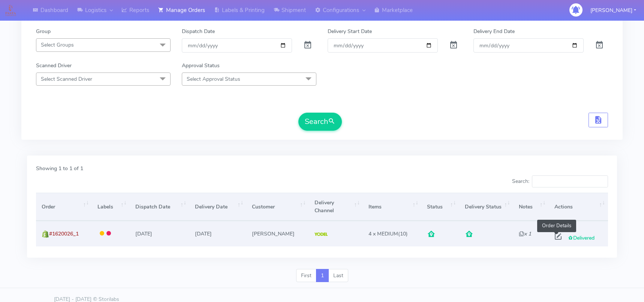 Image resolution: width=644 pixels, height=302 pixels. What do you see at coordinates (320, 122) in the screenshot?
I see `button: Search` at bounding box center [320, 122].